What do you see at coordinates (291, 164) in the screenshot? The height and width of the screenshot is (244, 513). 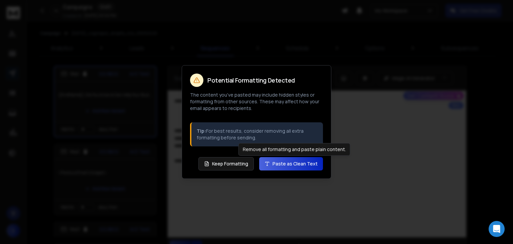 I see `button: Paste as Clean Text` at bounding box center [291, 164].